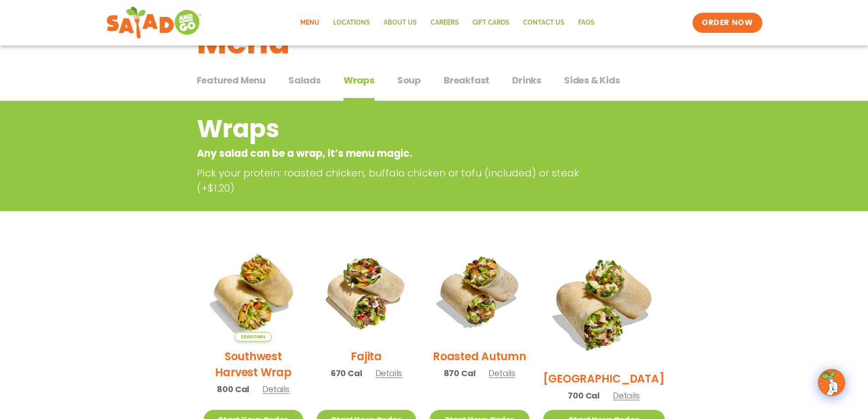 The width and height of the screenshot is (868, 419). Describe the element at coordinates (254, 292) in the screenshot. I see `img: Product photo for Southwest Harvest Wrap` at that location.